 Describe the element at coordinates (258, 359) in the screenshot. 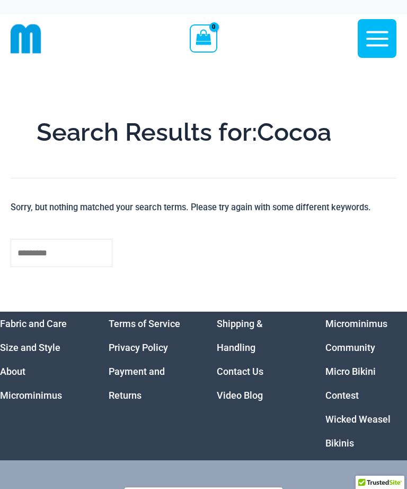

I see `aside: Footer Widget 3` at that location.